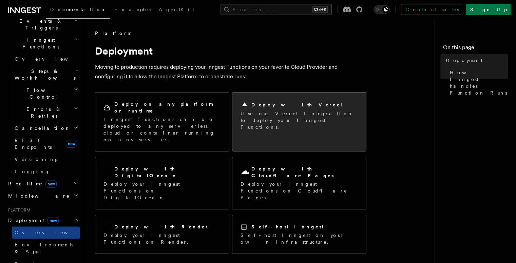 This screenshot has height=263, width=516. Describe the element at coordinates (299, 183) in the screenshot. I see `a: Deploy with Cloudflare PagesDeploy your Inngest Functions on Cloudflare Pages.` at that location.